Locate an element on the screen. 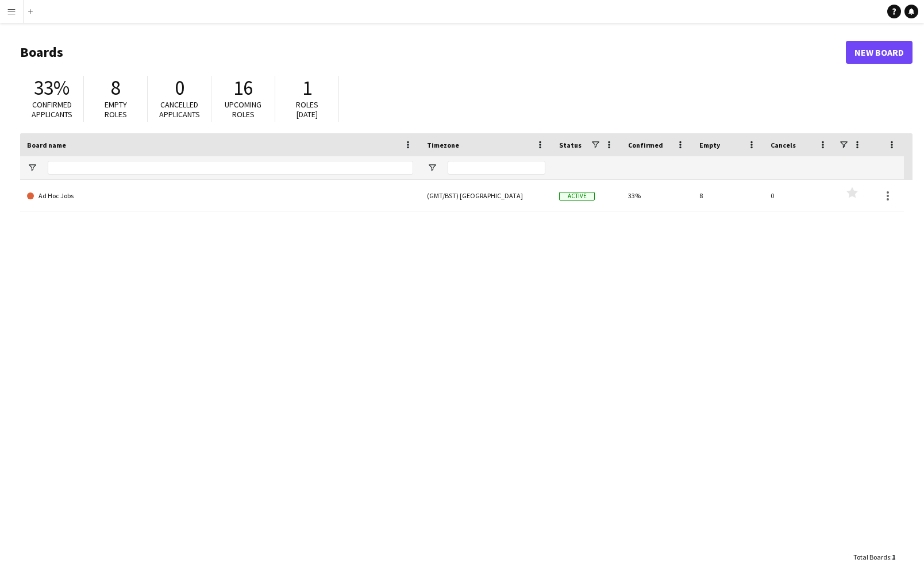 This screenshot has height=586, width=924. span: 0 is located at coordinates (179, 88).